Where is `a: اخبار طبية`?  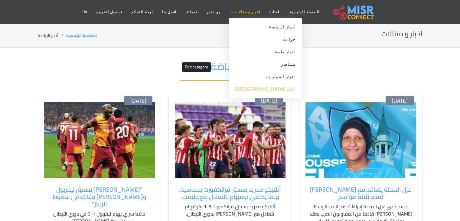
a: اخبار طبية is located at coordinates (265, 52).